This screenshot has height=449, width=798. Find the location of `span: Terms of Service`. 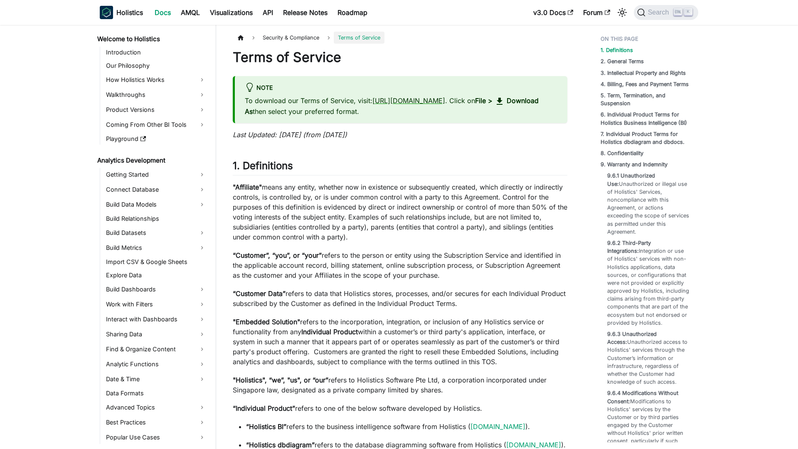

span: Terms of Service is located at coordinates (359, 37).